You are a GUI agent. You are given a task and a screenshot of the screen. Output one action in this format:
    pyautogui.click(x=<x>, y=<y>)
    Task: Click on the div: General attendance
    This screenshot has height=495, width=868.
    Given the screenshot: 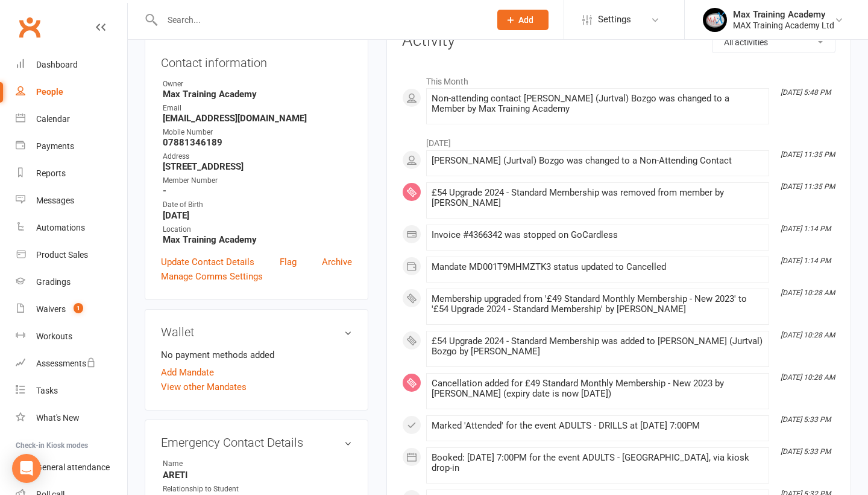 What is the action you would take?
    pyautogui.click(x=73, y=467)
    